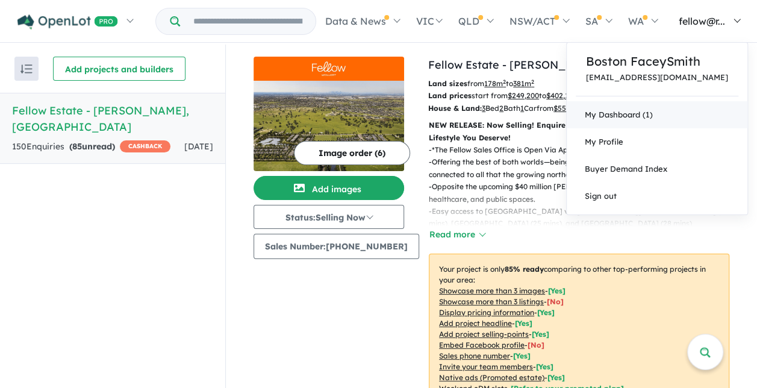 This screenshot has width=757, height=388. I want to click on p: Boston FaceySmith, so click(657, 61).